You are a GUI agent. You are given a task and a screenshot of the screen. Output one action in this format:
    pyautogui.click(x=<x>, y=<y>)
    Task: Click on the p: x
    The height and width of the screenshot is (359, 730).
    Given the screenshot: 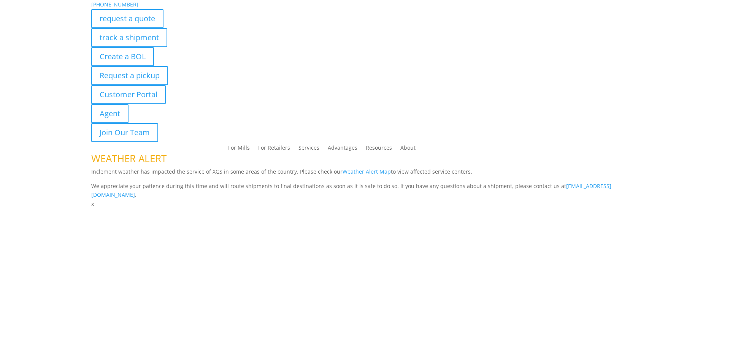 What is the action you would take?
    pyautogui.click(x=365, y=204)
    